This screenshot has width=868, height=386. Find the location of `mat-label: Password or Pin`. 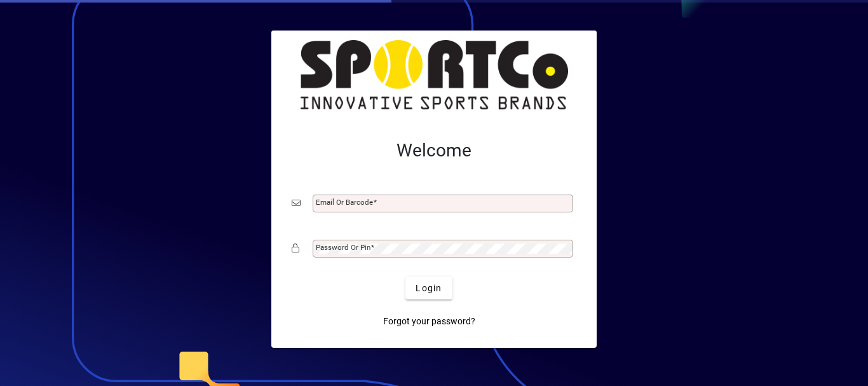

mat-label: Password or Pin is located at coordinates (343, 247).